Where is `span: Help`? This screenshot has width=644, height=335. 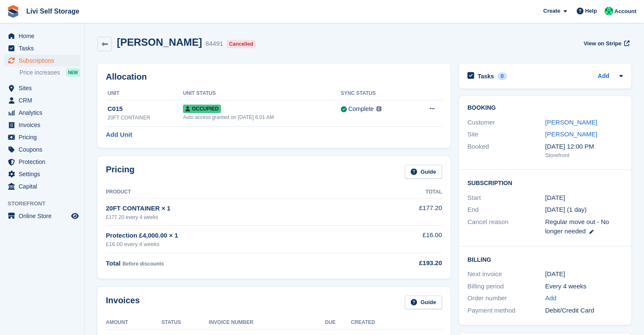 span: Help is located at coordinates (591, 11).